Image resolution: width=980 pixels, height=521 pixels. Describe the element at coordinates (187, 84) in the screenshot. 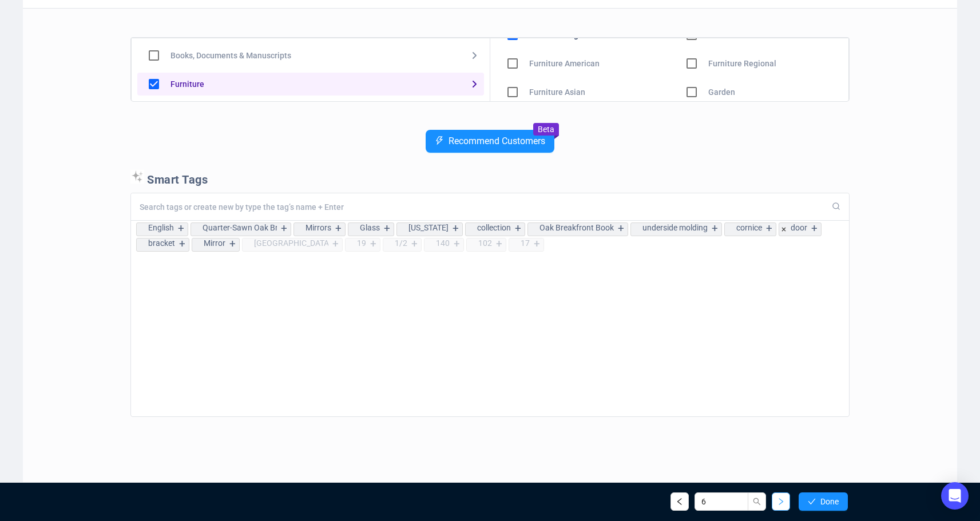

I see `div: Furniture` at that location.